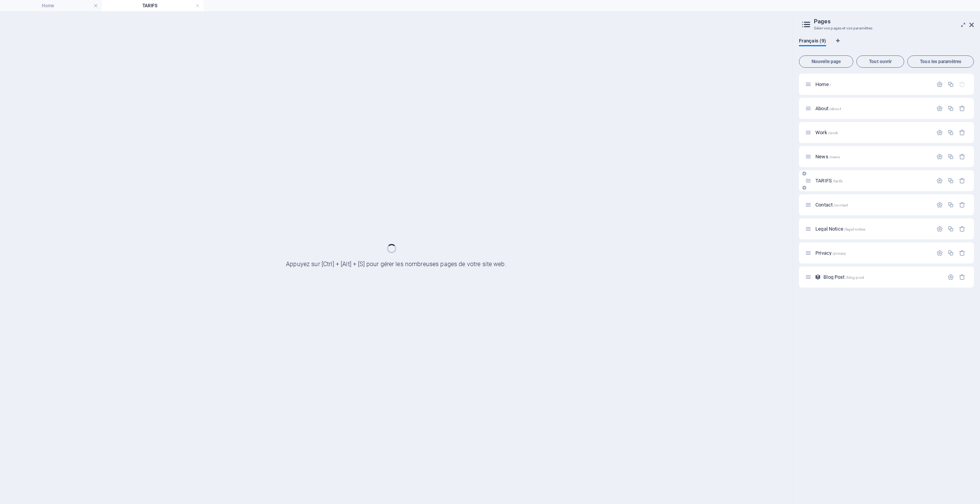 The image size is (980, 504). Describe the element at coordinates (837, 181) in the screenshot. I see `span: /tarifs` at that location.